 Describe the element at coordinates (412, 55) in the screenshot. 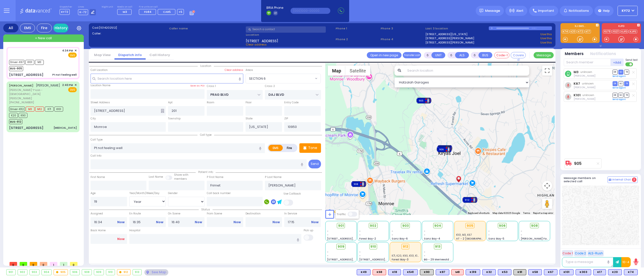

I see `button: Transfer call` at that location.